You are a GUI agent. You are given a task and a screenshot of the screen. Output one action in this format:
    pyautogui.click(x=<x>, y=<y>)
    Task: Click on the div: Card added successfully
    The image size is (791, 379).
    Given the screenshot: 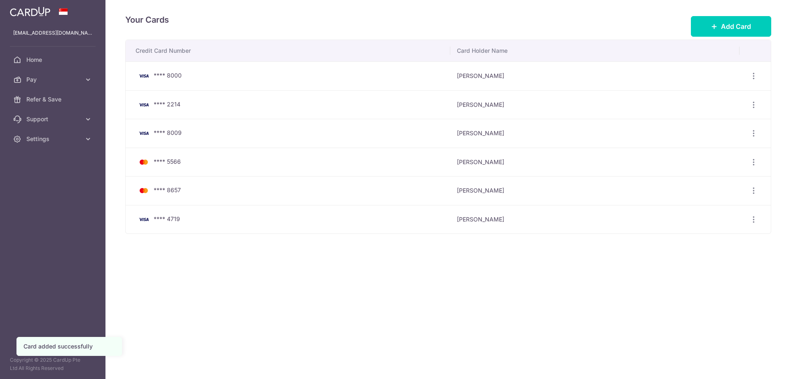 What is the action you would take?
    pyautogui.click(x=69, y=346)
    